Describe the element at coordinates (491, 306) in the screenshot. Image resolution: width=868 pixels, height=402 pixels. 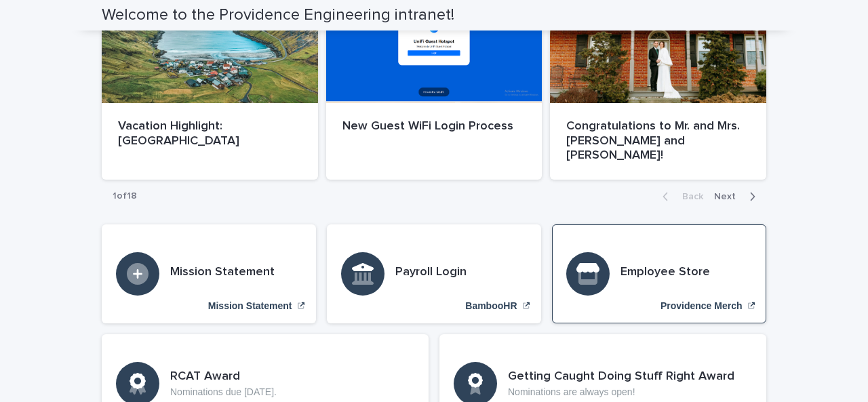
I see `p: BambooHR` at that location.